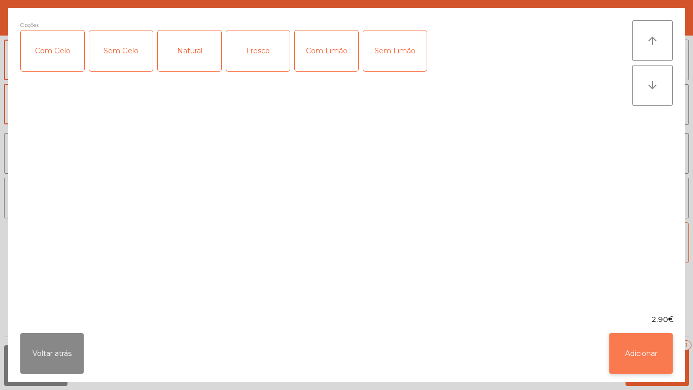  I want to click on div: Sem Limão, so click(395, 51).